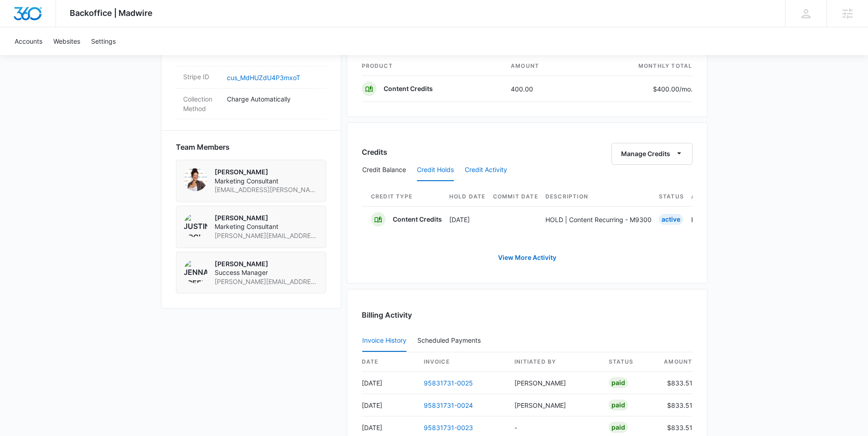  Describe the element at coordinates (251, 104) in the screenshot. I see `div: Collection MethodCharge Automatically` at that location.